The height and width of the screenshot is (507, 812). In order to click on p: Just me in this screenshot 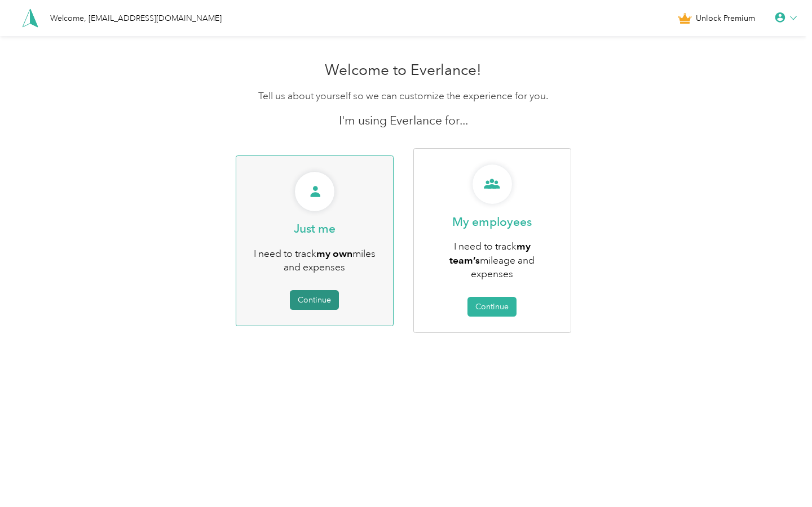, I will do `click(315, 229)`.